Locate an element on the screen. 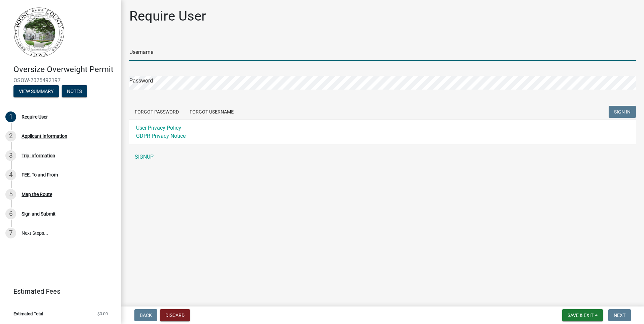 The image size is (644, 324). button: SIGN IN is located at coordinates (622, 112).